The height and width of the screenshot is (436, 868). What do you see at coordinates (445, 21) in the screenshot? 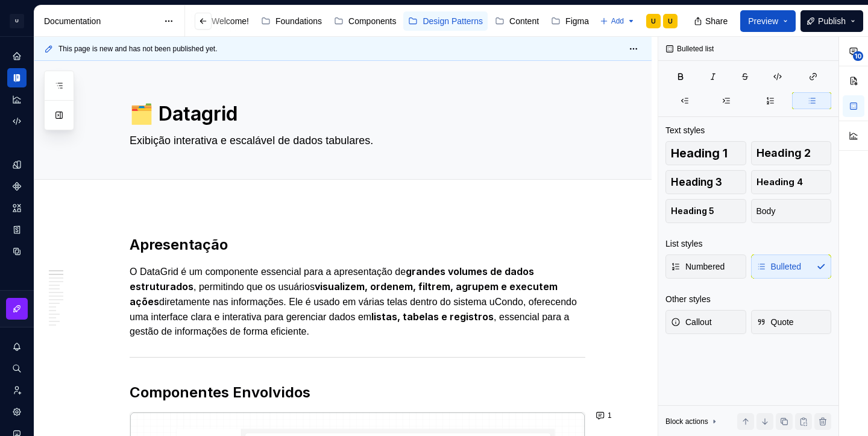
I see `a: Design Patterns` at bounding box center [445, 21].